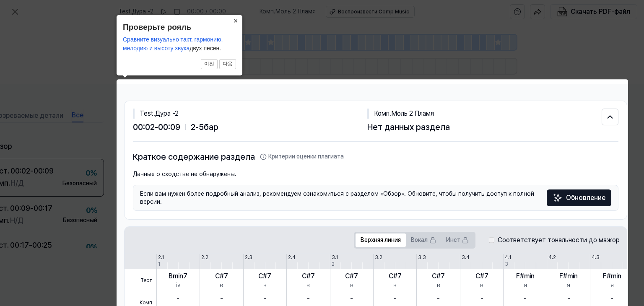  What do you see at coordinates (178, 276) in the screenshot?
I see `font: Bmin7` at bounding box center [178, 276].